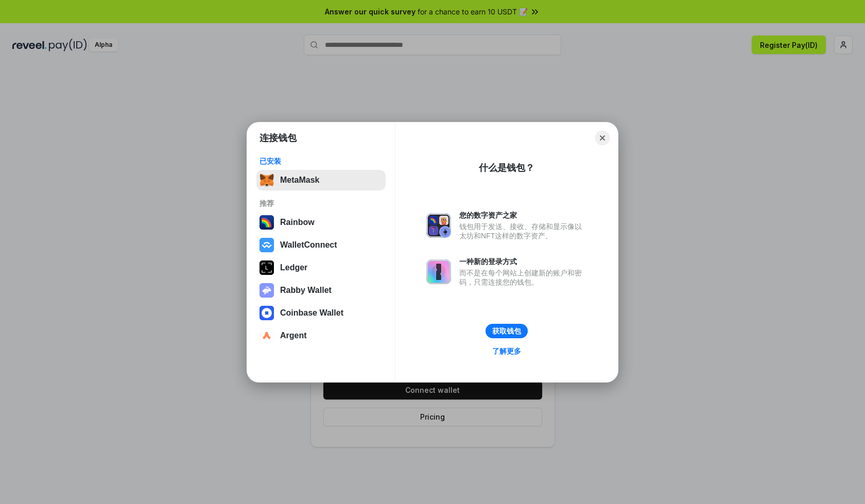 The image size is (865, 504). Describe the element at coordinates (321, 161) in the screenshot. I see `div: 已安装` at that location.